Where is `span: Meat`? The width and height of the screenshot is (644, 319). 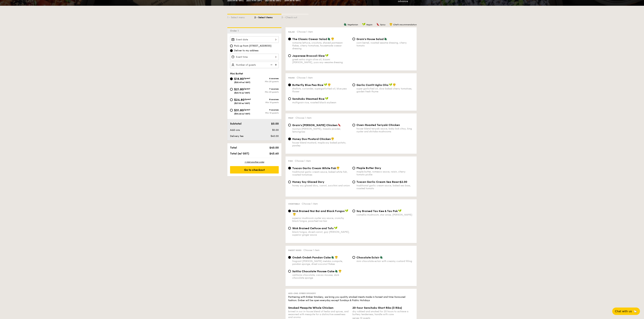 span: Meat is located at coordinates (291, 118).